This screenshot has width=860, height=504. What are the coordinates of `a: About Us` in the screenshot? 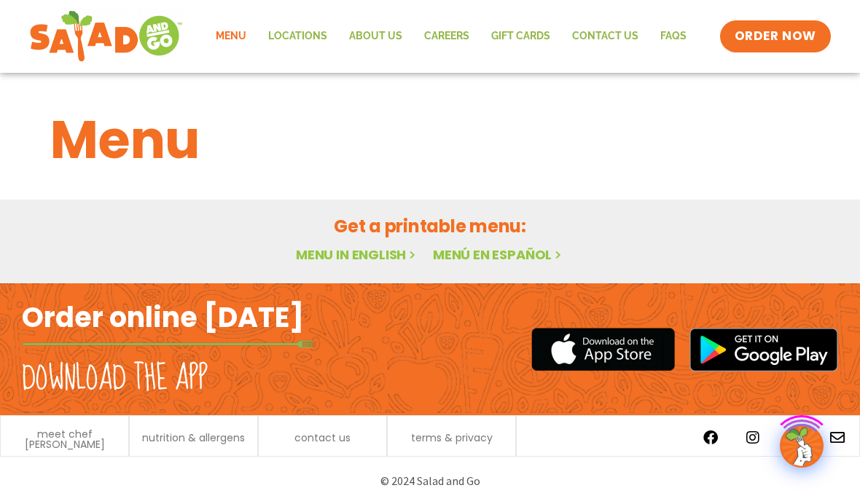 It's located at (376, 36).